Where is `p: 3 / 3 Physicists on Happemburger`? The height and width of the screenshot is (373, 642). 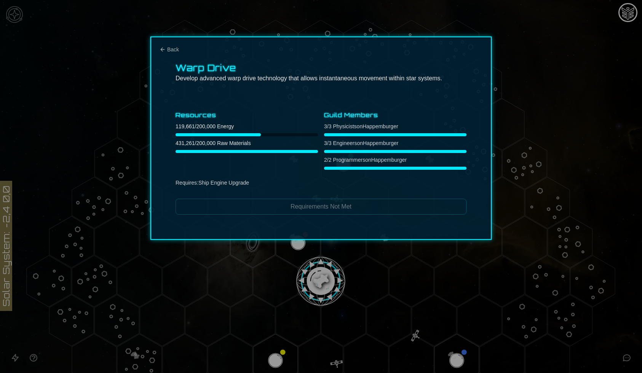
p: 3 / 3 Physicists on Happemburger is located at coordinates (395, 126).